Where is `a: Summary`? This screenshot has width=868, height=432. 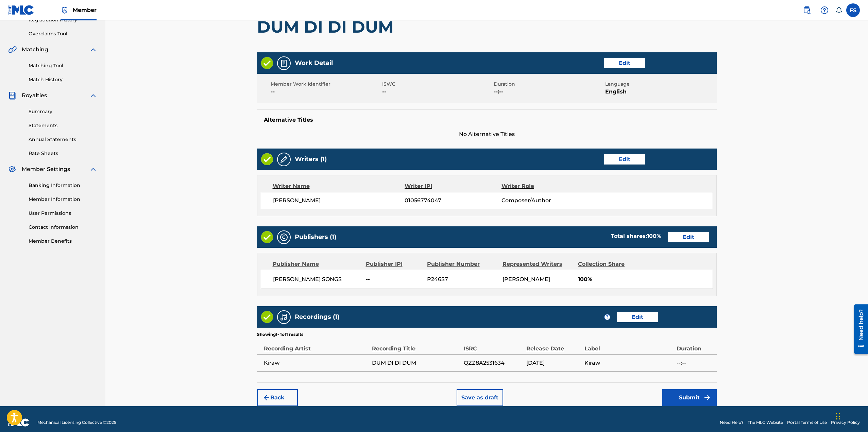 a: Summary is located at coordinates (63, 112).